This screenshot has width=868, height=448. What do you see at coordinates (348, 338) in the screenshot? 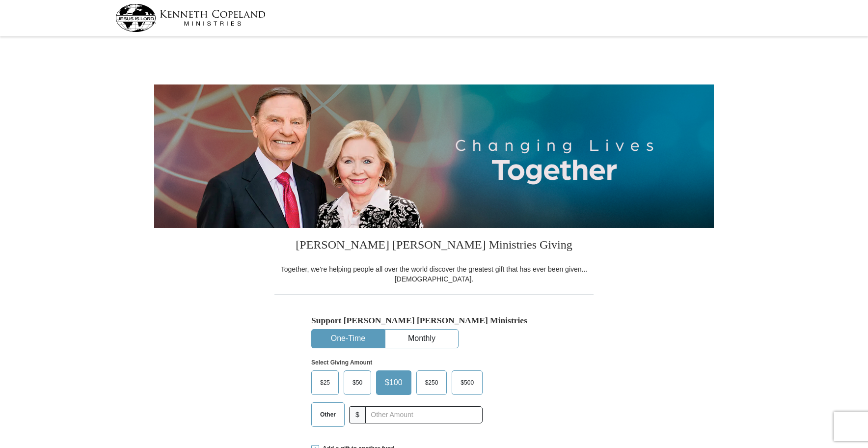
I see `button: One-Time` at bounding box center [348, 338].